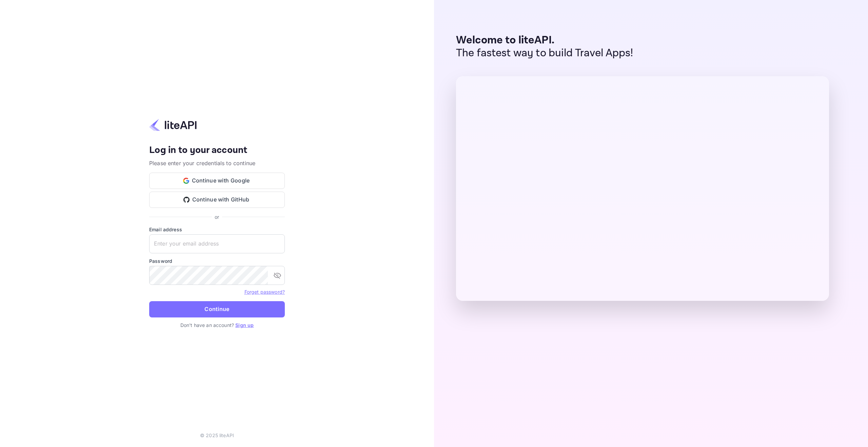 Image resolution: width=868 pixels, height=447 pixels. Describe the element at coordinates (217, 261) in the screenshot. I see `label: Password` at that location.